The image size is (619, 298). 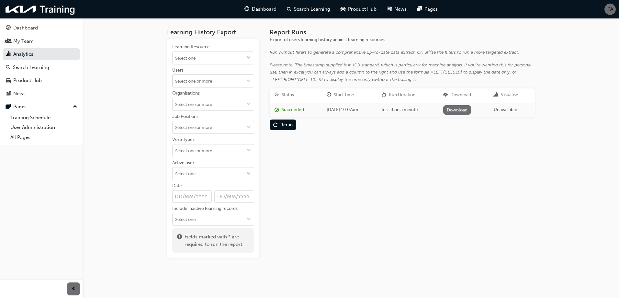 What do you see at coordinates (506, 110) in the screenshot?
I see `span: Unavailable` at bounding box center [506, 110].